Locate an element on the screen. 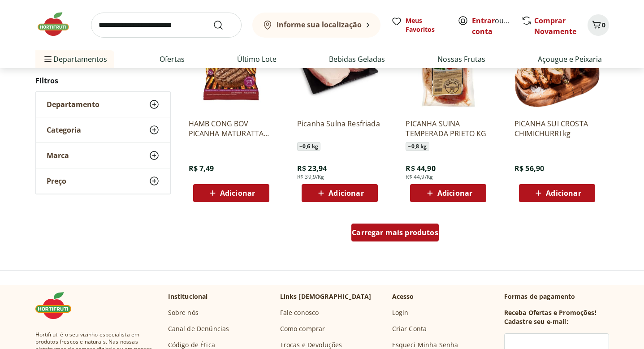 This screenshot has width=644, height=349. span: Meus Favoritos is located at coordinates (426, 25).